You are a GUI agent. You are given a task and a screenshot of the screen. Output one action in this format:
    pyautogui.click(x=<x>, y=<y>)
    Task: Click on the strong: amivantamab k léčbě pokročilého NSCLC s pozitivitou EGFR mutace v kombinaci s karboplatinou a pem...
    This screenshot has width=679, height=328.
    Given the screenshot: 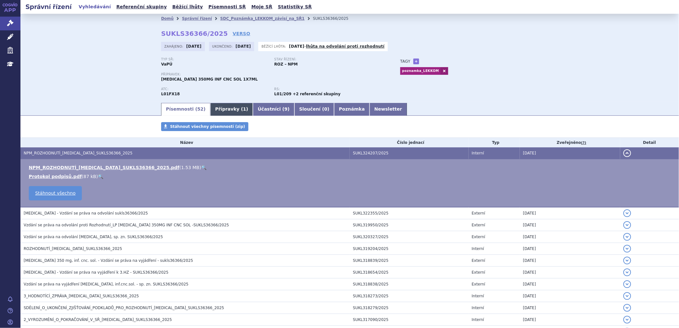 What is the action you would take?
    pyautogui.click(x=283, y=94)
    